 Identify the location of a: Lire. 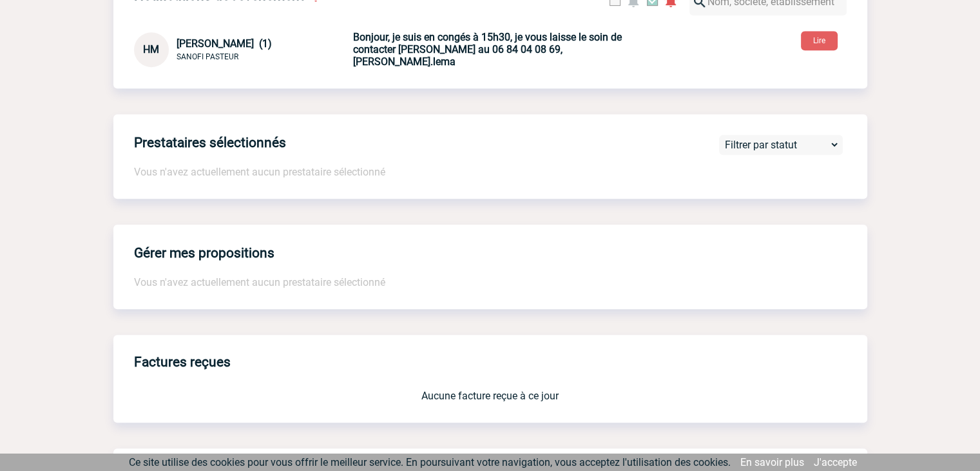
(819, 39).